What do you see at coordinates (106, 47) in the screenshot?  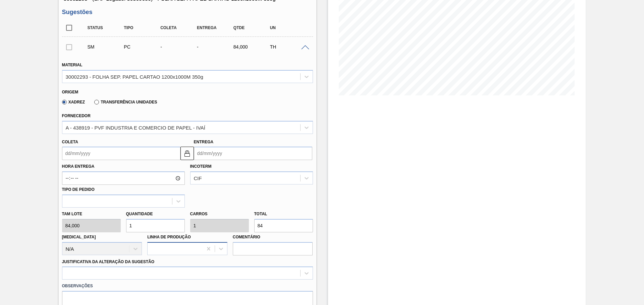 I see `div: Sugestão Manual` at bounding box center [106, 47].